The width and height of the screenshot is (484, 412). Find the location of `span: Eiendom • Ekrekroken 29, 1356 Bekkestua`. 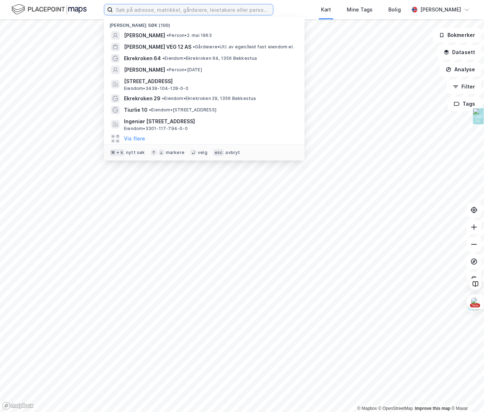

span: Eiendom • Ekrekroken 29, 1356 Bekkestua is located at coordinates (209, 98).